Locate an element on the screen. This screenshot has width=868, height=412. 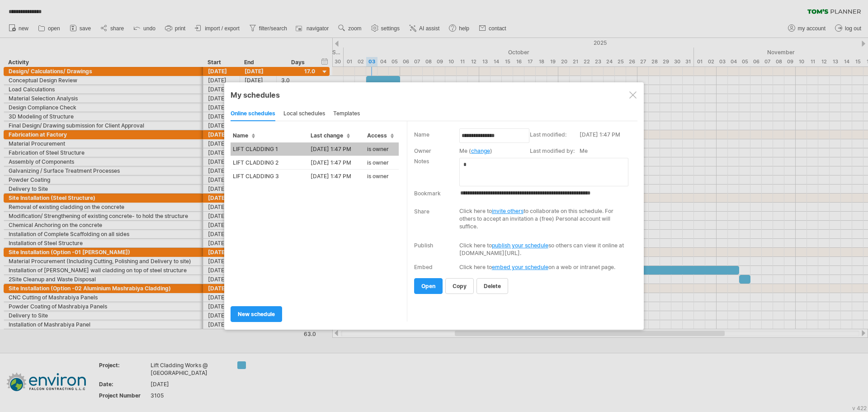
span: Last change is located at coordinates (330, 135).